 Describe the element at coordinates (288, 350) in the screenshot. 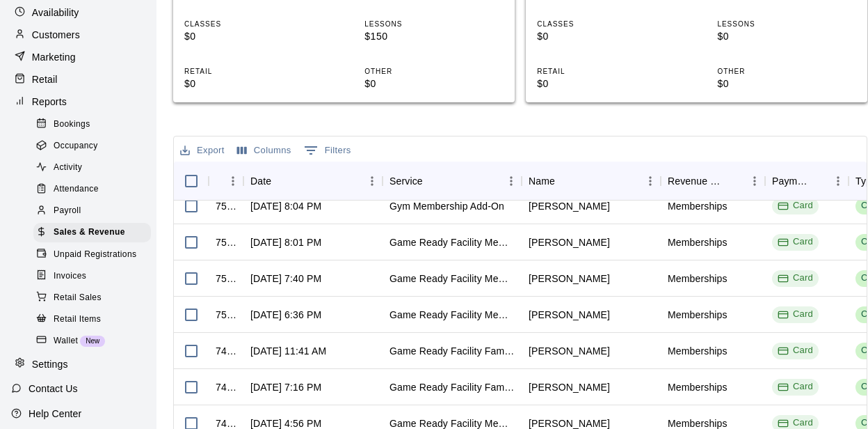

I see `div: Aug 11, 2025, 11:41 AM` at that location.